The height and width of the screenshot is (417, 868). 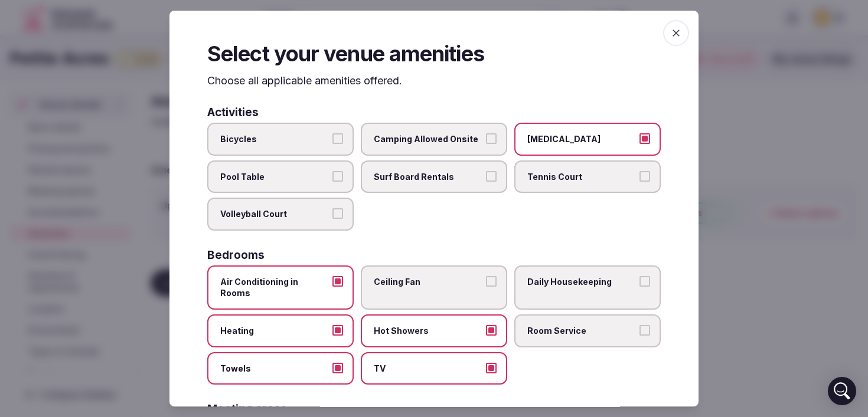 What do you see at coordinates (582, 282) in the screenshot?
I see `span: Daily Housekeeping` at bounding box center [582, 282].